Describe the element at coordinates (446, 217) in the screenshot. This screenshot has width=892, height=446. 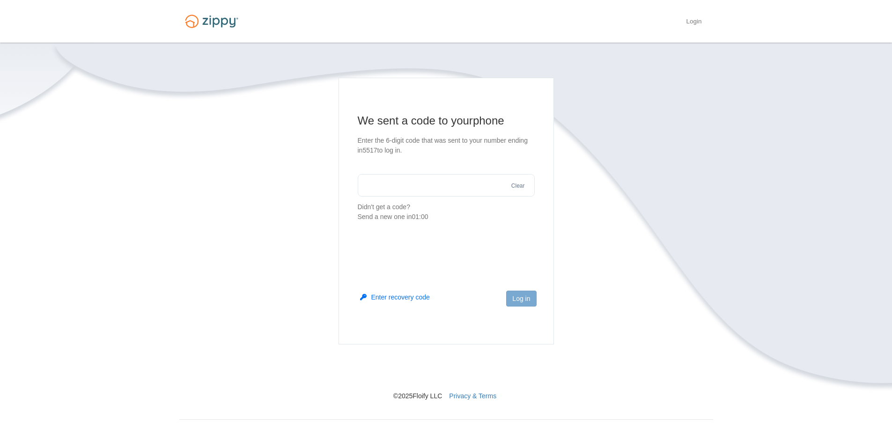
I see `div: Send a new one in 01:00` at that location.